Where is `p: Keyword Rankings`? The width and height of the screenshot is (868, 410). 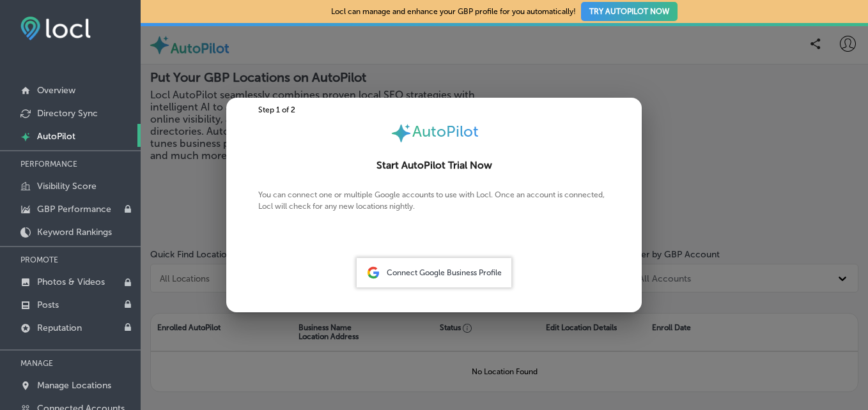
p: Keyword Rankings is located at coordinates (74, 232).